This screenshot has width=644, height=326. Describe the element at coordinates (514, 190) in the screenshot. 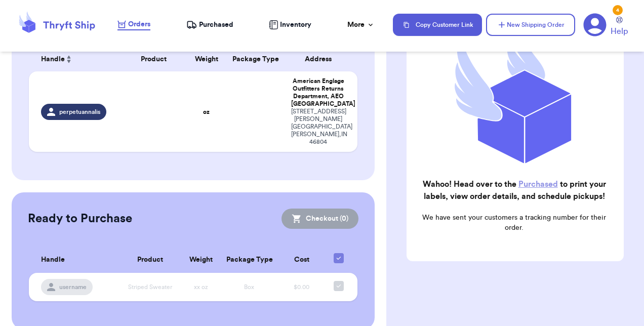

I see `h2: Wahoo! Head over to the to print your labels, view order details, and schedule pickups!` at that location.